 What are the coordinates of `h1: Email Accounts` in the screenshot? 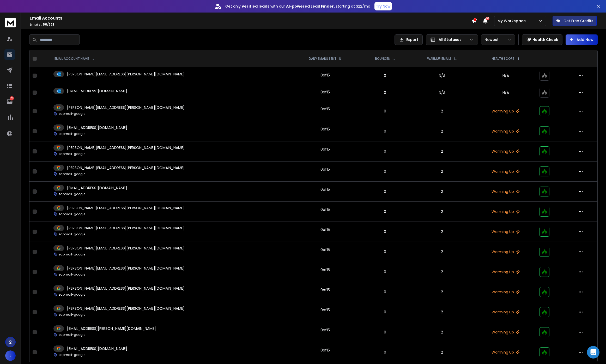 It's located at (251, 18).